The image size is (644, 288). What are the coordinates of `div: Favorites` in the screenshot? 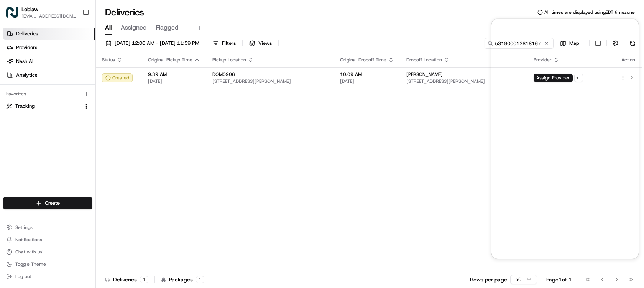 It's located at (47, 94).